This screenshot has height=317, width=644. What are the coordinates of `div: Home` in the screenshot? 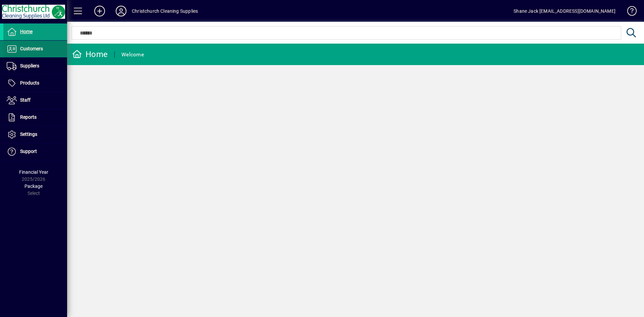 It's located at (90, 54).